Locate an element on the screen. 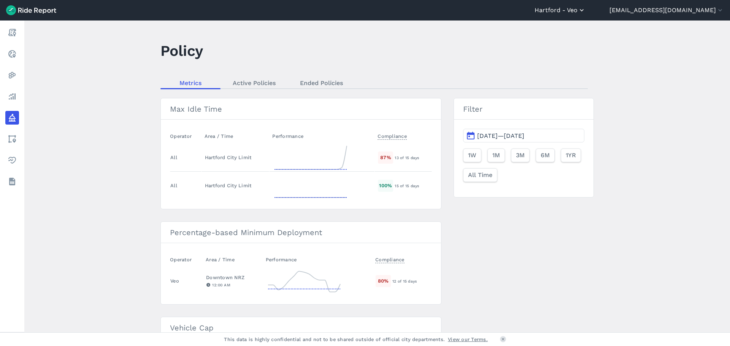 Image resolution: width=730 pixels, height=346 pixels. h3: Max Idle Time is located at coordinates (301, 109).